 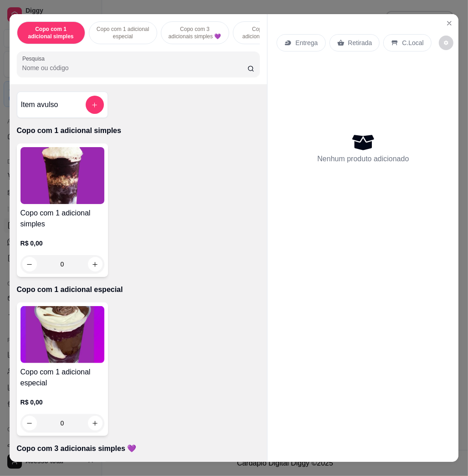 I want to click on input: Pesquisa, so click(x=134, y=68).